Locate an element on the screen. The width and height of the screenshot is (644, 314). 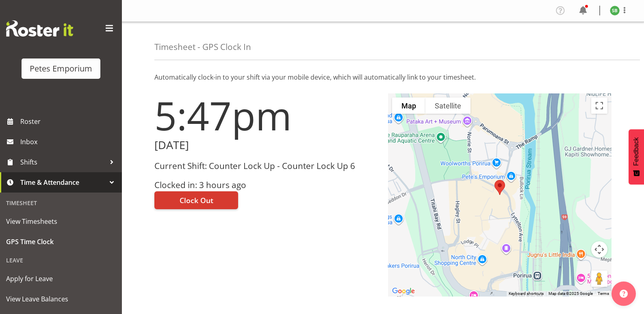
span: Apply for Leave is located at coordinates (61, 279).